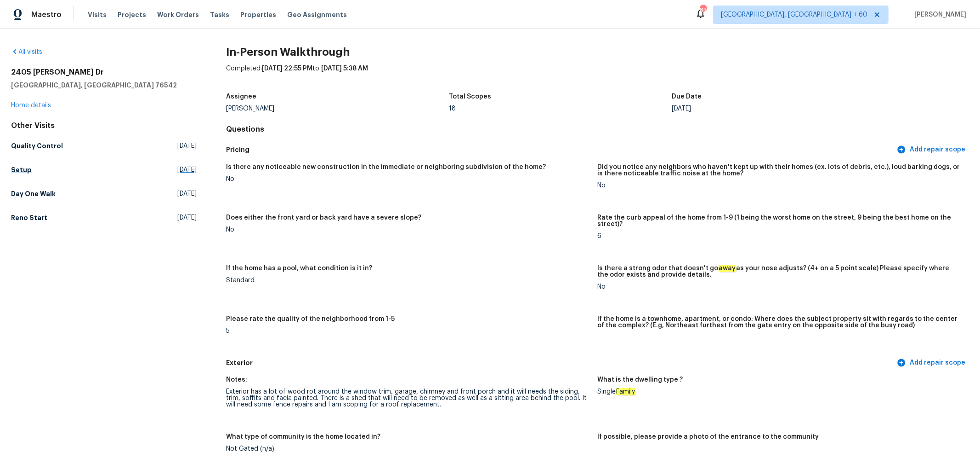  I want to click on h5: What type of community is the home located in?, so click(304, 437).